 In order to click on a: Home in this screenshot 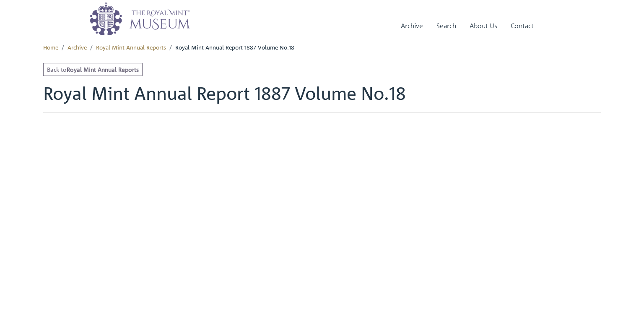, I will do `click(51, 47)`.